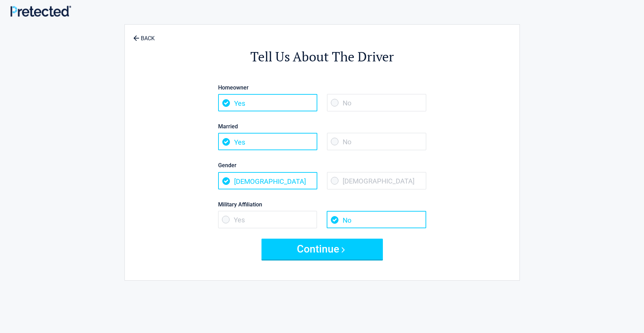 The height and width of the screenshot is (333, 644). I want to click on h2: Tell Us About The Driver, so click(322, 57).